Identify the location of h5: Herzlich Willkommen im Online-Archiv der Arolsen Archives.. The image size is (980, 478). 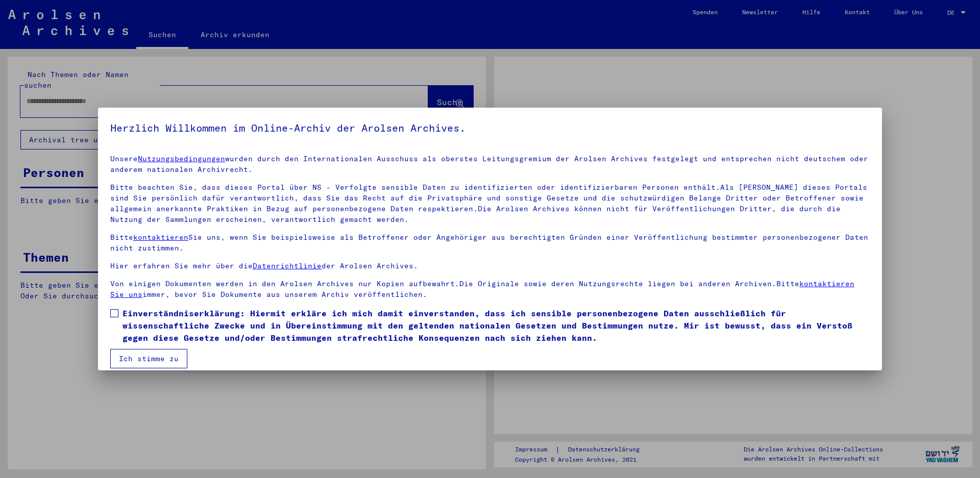
(490, 128).